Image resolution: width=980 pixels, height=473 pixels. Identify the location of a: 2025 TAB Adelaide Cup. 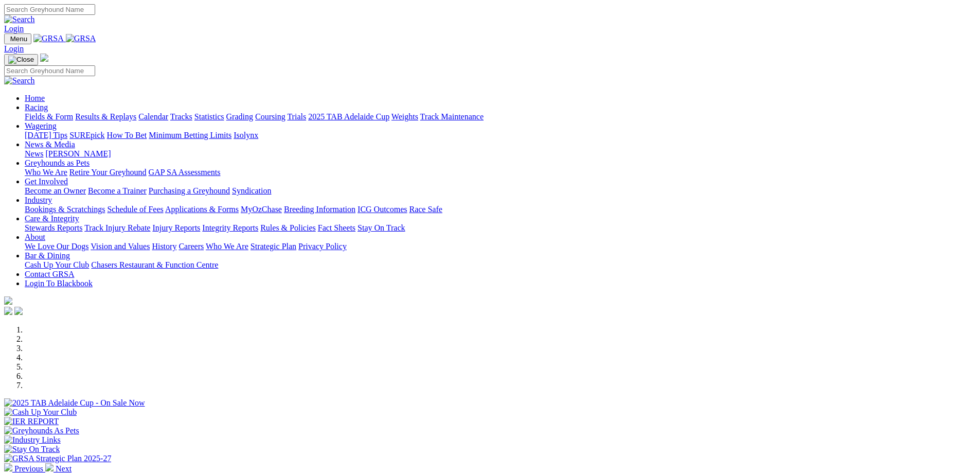
(349, 116).